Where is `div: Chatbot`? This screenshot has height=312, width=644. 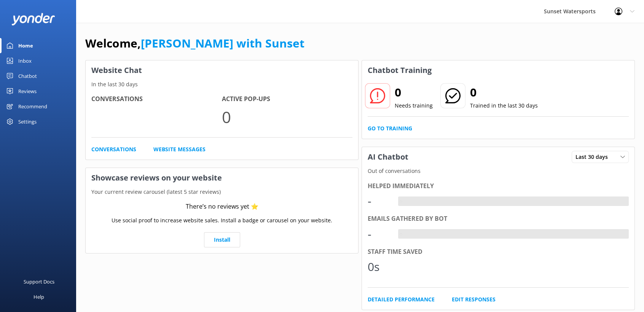 div: Chatbot is located at coordinates (27, 76).